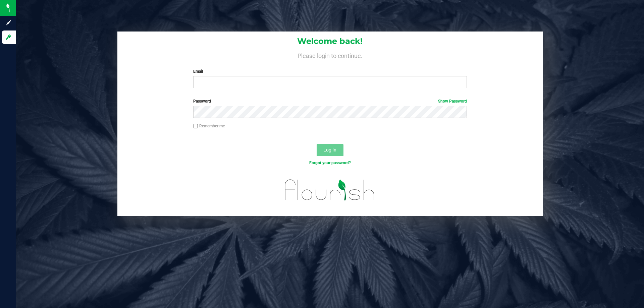  What do you see at coordinates (330, 55) in the screenshot?
I see `h4: Please login to continue.` at bounding box center [330, 55].